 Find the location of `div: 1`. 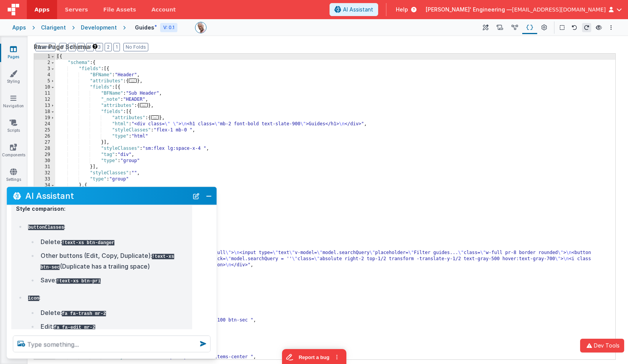

div: 1 is located at coordinates (45, 57).